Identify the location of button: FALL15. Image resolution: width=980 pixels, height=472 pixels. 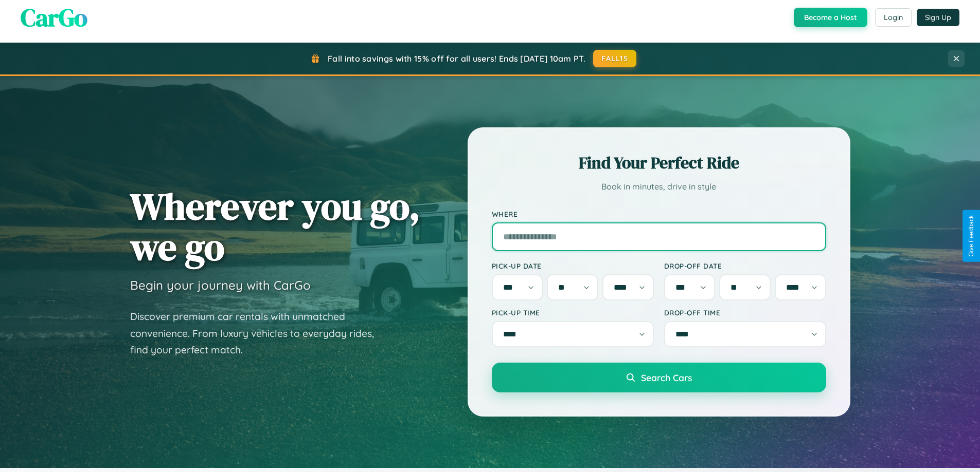
(615, 58).